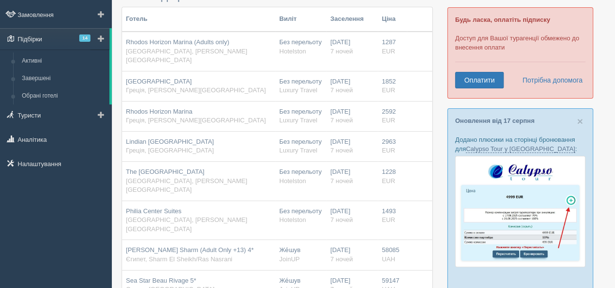 The image size is (615, 288). What do you see at coordinates (388, 42) in the screenshot?
I see `span: 1287` at bounding box center [388, 42].